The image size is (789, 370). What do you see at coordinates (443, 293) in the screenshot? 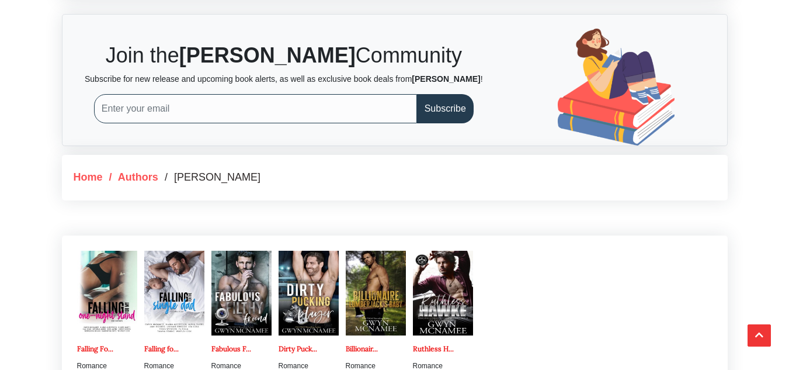
I see `a: Ruthless Hawke` at bounding box center [443, 293].